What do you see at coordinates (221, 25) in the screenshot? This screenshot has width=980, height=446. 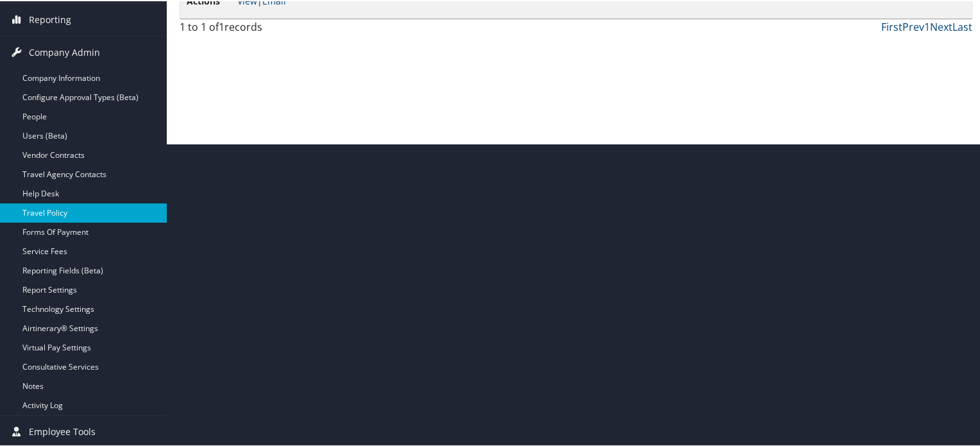 I see `span: 1` at bounding box center [221, 25].